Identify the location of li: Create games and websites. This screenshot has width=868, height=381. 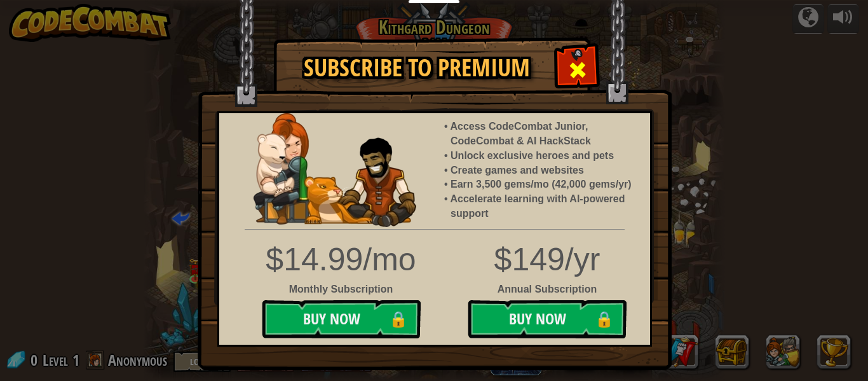
(544, 170).